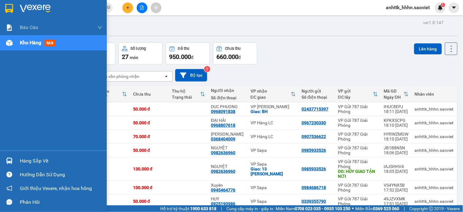 The height and width of the screenshot is (212, 463). What do you see at coordinates (396, 148) in the screenshot?
I see `div: JB1B8N5N` at bounding box center [396, 148].